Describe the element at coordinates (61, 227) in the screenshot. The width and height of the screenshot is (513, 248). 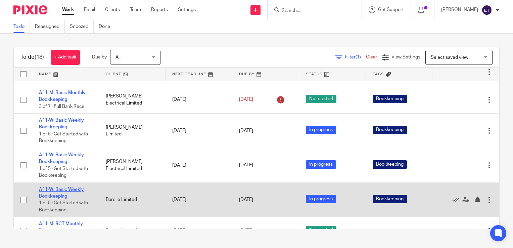
I see `a: A11-M: RCT Monthly Filing` at that location.